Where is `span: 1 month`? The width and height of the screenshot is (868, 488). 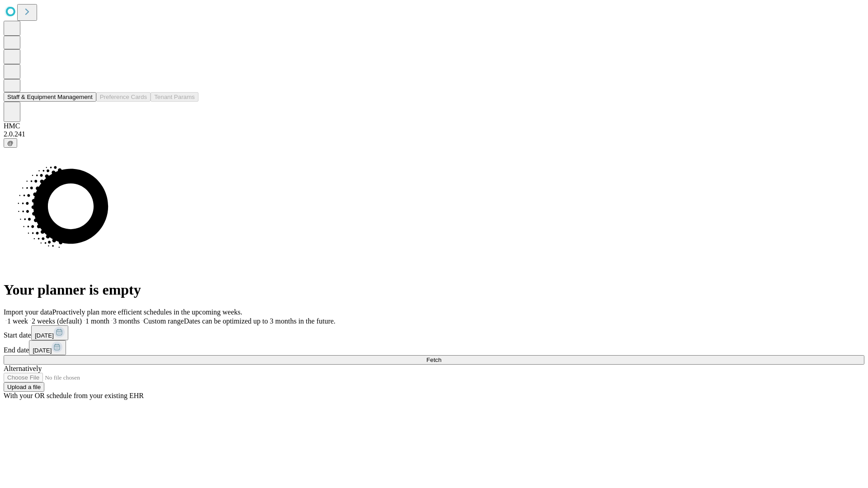 span: 1 month is located at coordinates (97, 321).